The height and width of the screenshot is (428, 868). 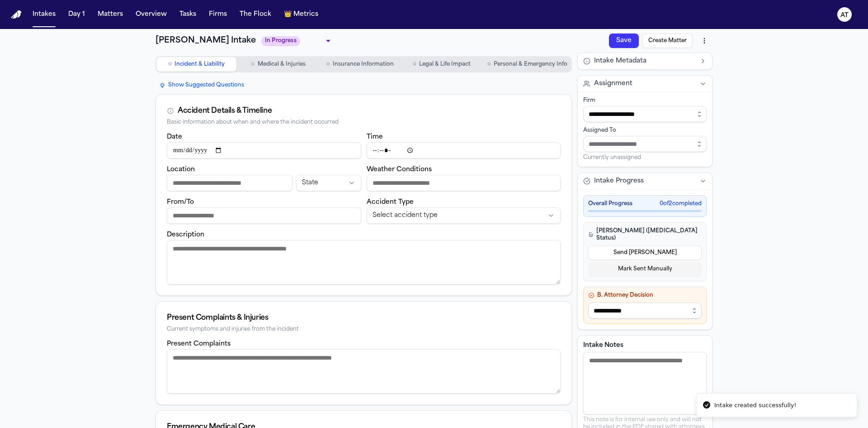 What do you see at coordinates (77, 14) in the screenshot?
I see `button: Day 1` at bounding box center [77, 14].